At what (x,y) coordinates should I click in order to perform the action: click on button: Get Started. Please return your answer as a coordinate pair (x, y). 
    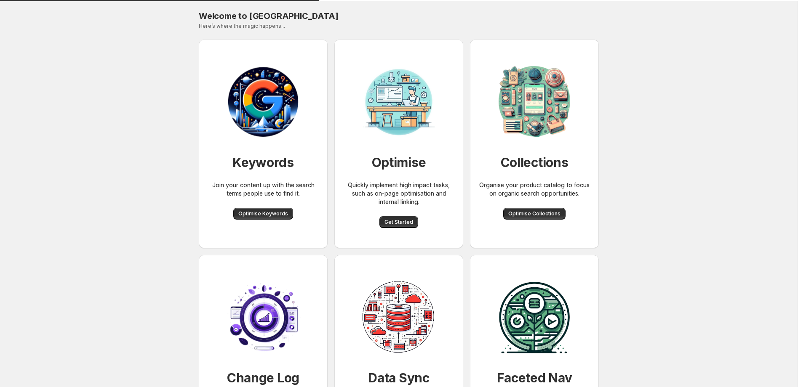
    Looking at the image, I should click on (399, 222).